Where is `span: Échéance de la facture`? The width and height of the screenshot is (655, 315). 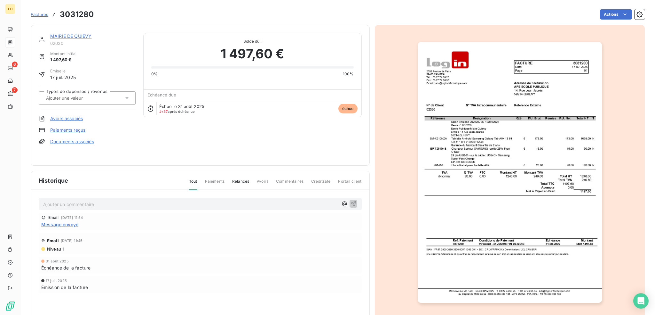 span: Échéance de la facture is located at coordinates (66, 267).